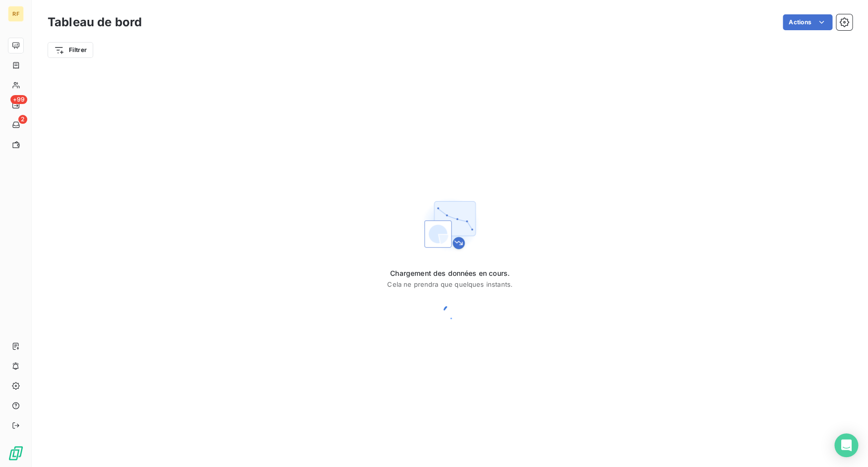  Describe the element at coordinates (19, 100) in the screenshot. I see `span: +99` at that location.